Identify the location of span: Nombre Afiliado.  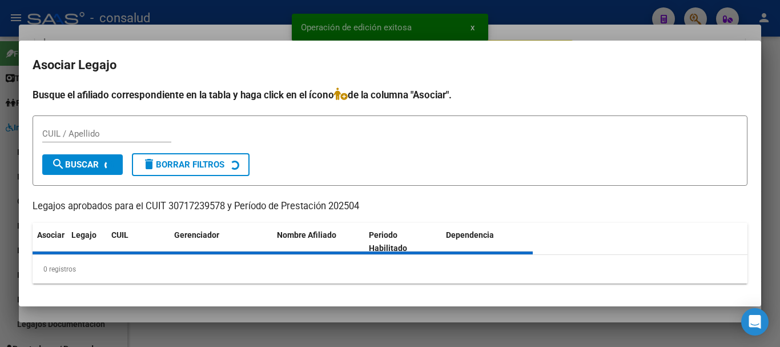
(307, 235).